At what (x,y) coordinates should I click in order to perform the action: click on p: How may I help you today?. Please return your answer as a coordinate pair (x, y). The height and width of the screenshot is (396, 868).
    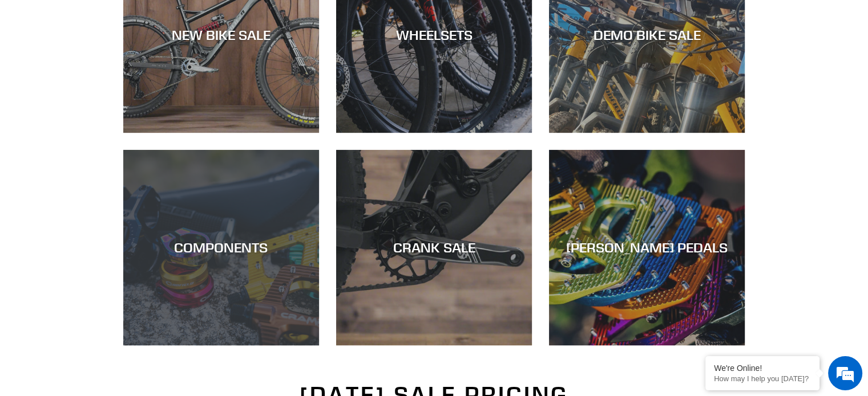
    Looking at the image, I should click on (763, 379).